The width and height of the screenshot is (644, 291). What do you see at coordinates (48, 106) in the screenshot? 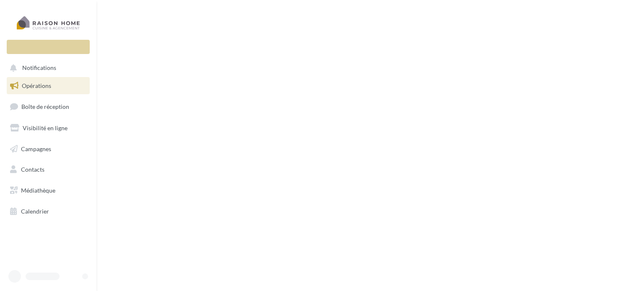
I see `a: Boîte de réception` at bounding box center [48, 106].